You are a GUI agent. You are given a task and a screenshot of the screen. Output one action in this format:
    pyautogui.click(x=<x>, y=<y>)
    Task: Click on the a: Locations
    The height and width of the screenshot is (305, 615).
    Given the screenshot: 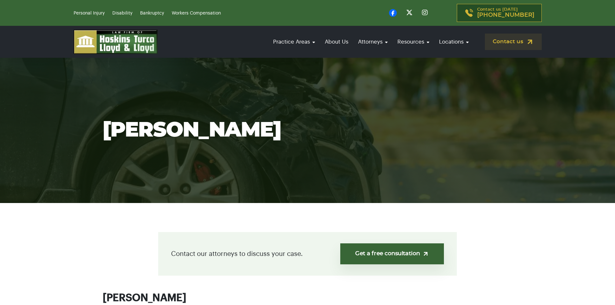 What is the action you would take?
    pyautogui.click(x=454, y=42)
    